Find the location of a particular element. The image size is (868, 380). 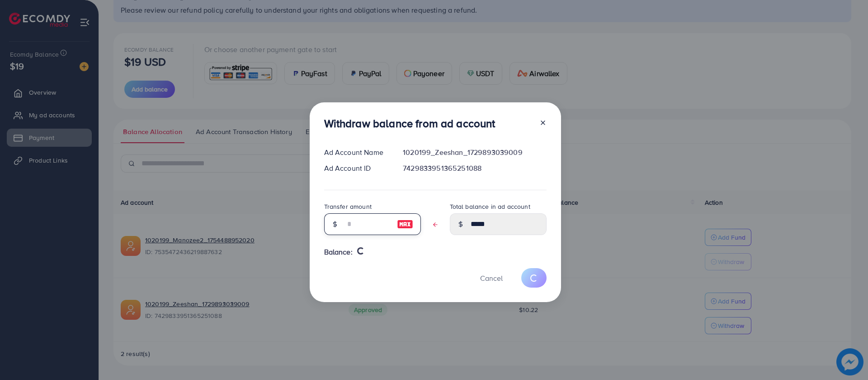

img: image is located at coordinates (405, 224).